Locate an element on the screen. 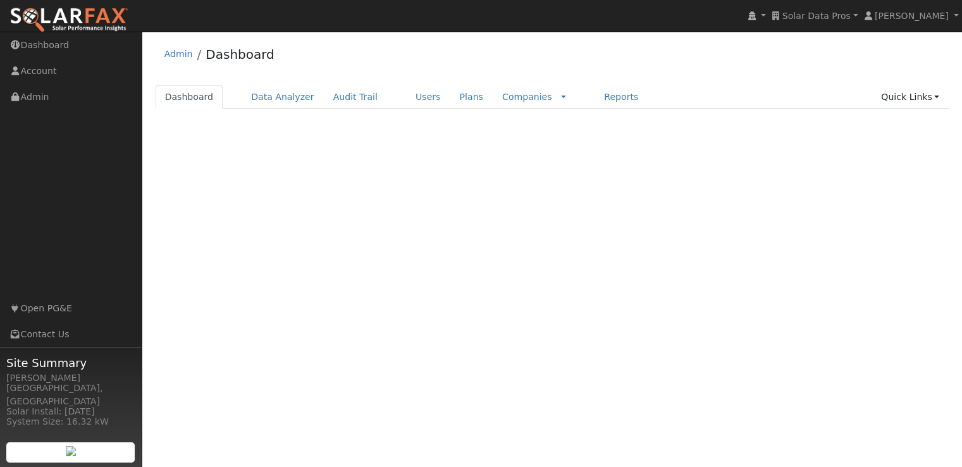  span: Site Summary is located at coordinates (71, 363).